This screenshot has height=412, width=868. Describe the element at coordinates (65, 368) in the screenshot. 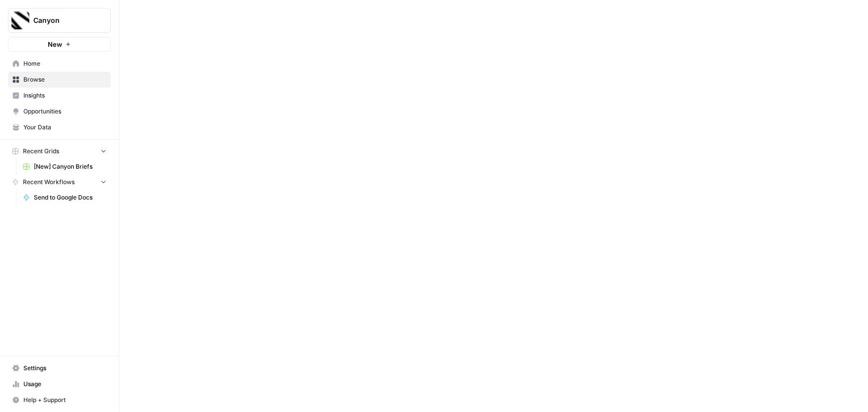

I see `span: Settings` at that location.